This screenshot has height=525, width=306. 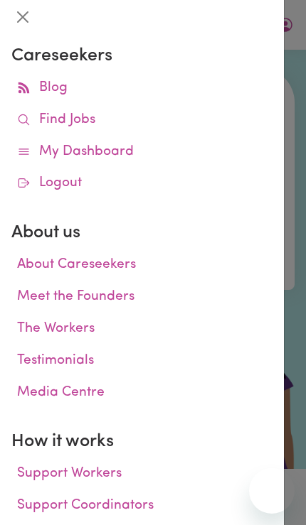 What do you see at coordinates (141, 183) in the screenshot?
I see `a: Logout` at bounding box center [141, 183].